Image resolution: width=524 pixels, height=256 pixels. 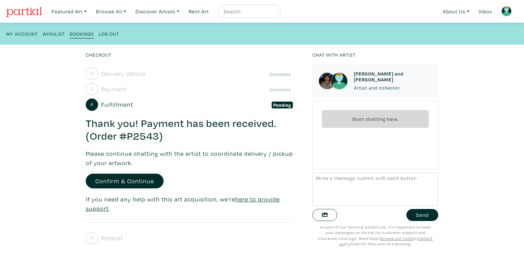 I want to click on a: Browse our FAQs, so click(x=396, y=238).